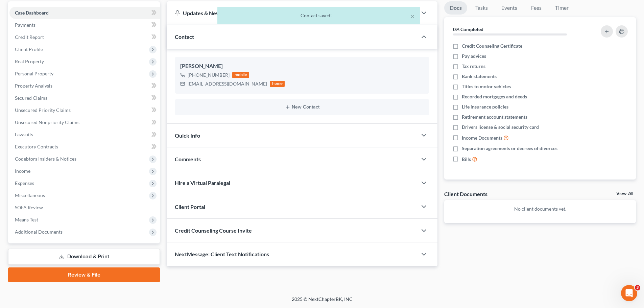 The width and height of the screenshot is (644, 308). Describe the element at coordinates (33, 86) in the screenshot. I see `span: Property Analysis` at that location.